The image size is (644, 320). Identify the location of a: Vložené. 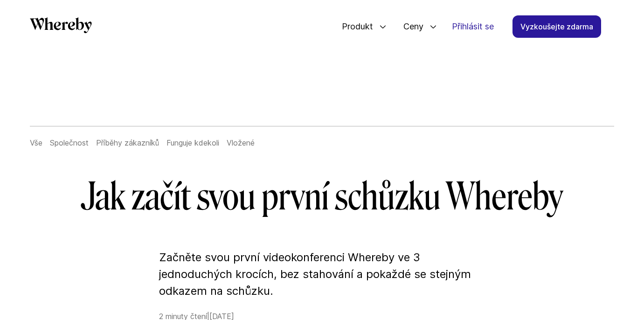
(241, 143).